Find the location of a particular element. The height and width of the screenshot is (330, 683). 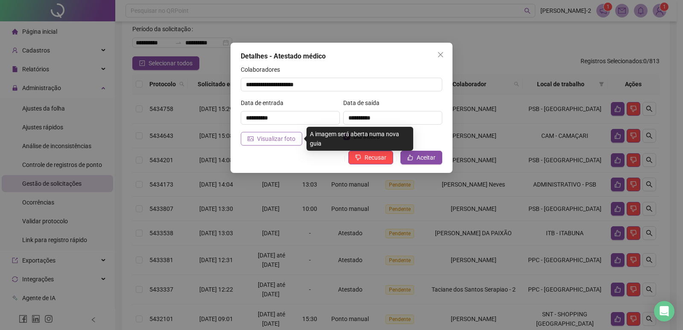

span: Visualizar foto is located at coordinates (276, 139).